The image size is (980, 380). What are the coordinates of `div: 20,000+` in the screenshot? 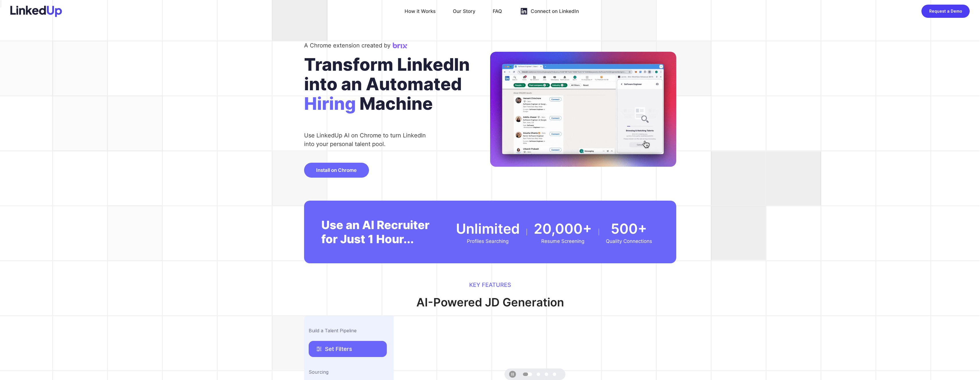 It's located at (563, 228).